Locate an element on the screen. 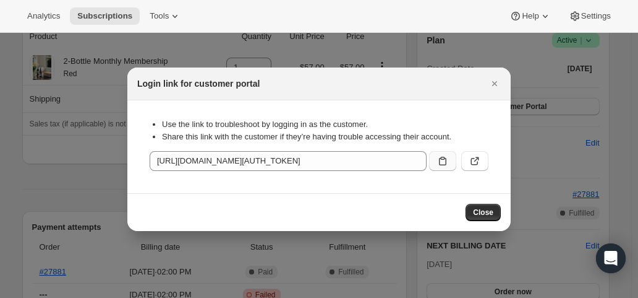 The width and height of the screenshot is (638, 298). span: Analytics is located at coordinates (43, 16).